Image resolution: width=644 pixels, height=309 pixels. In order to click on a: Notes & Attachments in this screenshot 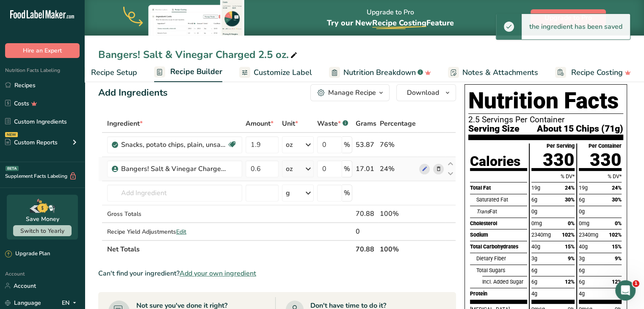, I will do `click(493, 73)`.